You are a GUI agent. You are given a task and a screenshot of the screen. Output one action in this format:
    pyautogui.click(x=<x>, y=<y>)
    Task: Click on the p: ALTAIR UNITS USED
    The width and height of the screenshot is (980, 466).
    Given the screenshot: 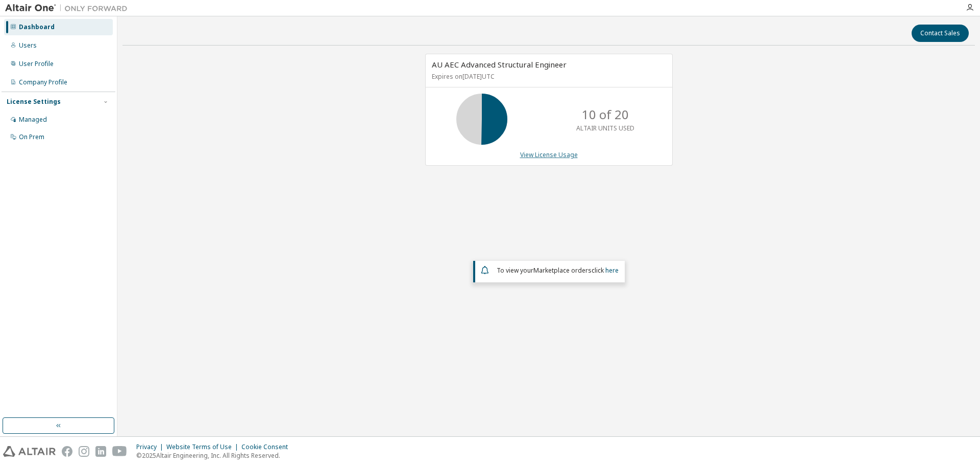 What is the action you would take?
    pyautogui.click(x=606, y=128)
    